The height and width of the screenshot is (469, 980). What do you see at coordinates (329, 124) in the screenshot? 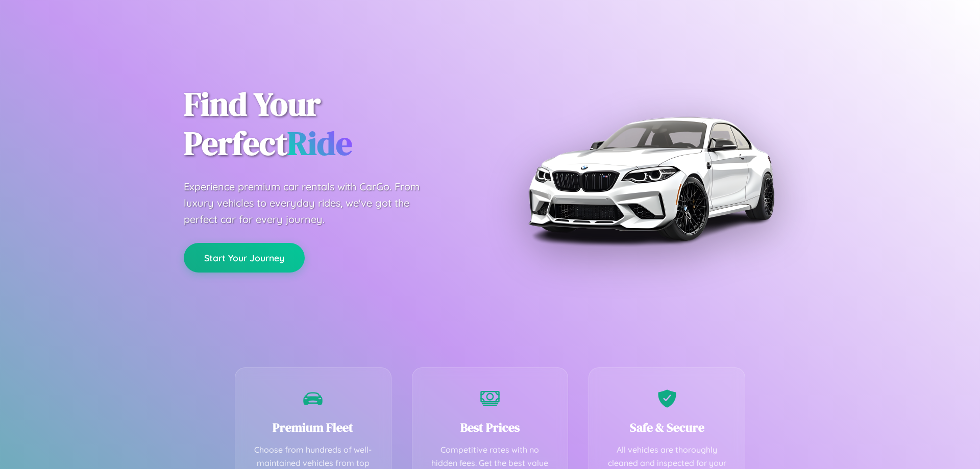
I see `h1: Find Your Perfect` at bounding box center [329, 124].